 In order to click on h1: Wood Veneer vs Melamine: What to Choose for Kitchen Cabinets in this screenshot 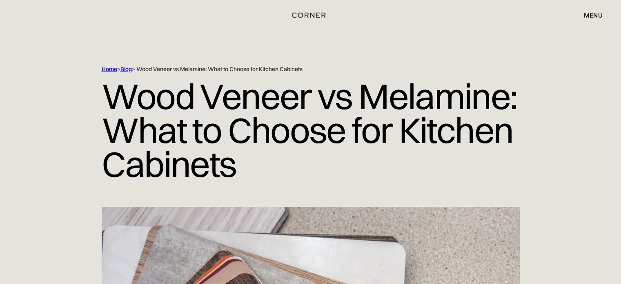, I will do `click(310, 130)`.